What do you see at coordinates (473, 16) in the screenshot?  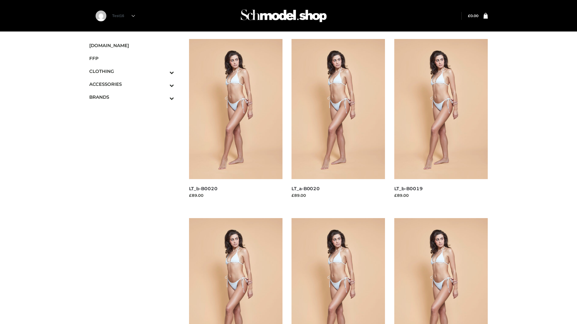 I see `bdi: 0.00` at bounding box center [473, 16].